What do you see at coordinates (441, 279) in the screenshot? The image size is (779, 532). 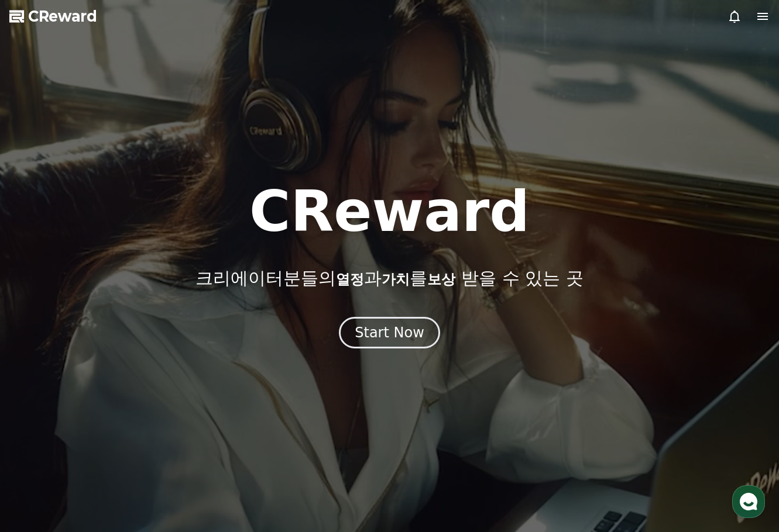 I see `span: 보상` at bounding box center [441, 279].